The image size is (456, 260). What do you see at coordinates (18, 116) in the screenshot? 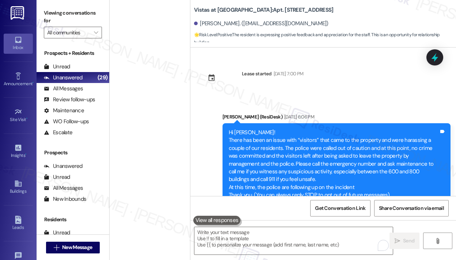
I see `a: Site Visit •` at bounding box center [18, 116].